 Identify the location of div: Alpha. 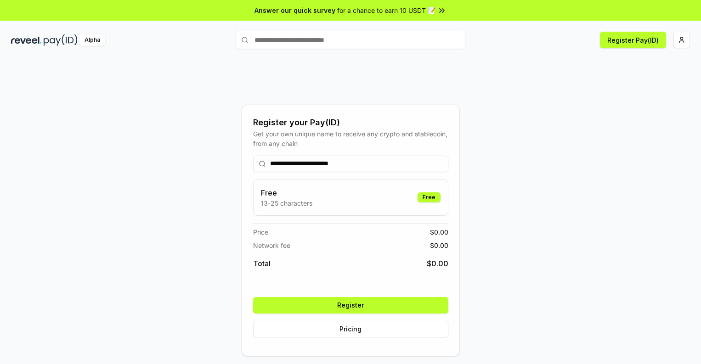
(92, 40).